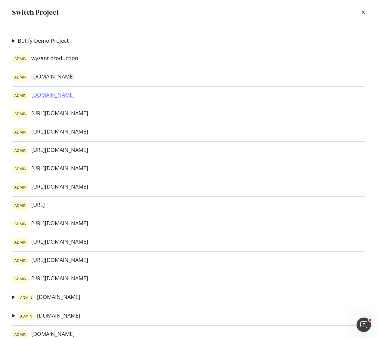 The height and width of the screenshot is (338, 377). What do you see at coordinates (40, 41) in the screenshot?
I see `summary: Botify Demo Project` at bounding box center [40, 41].